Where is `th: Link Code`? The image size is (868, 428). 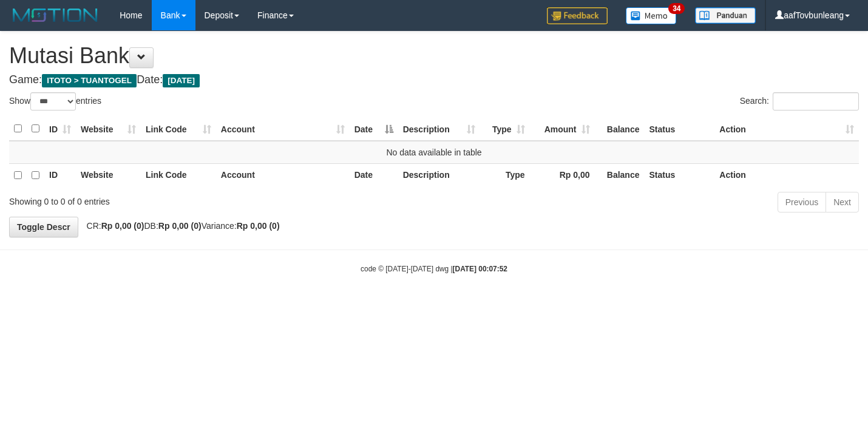
th: Link Code is located at coordinates (179, 175).